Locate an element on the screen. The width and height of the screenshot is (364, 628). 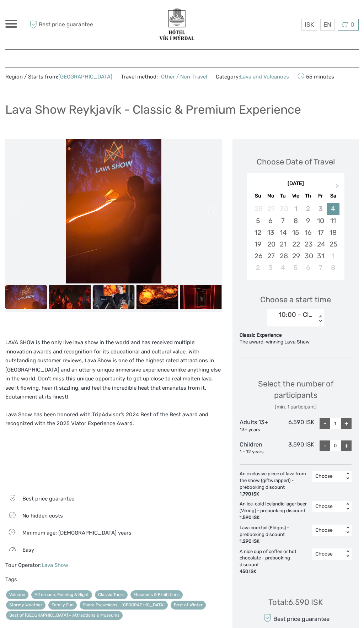
div: Mo is located at coordinates (270, 196).